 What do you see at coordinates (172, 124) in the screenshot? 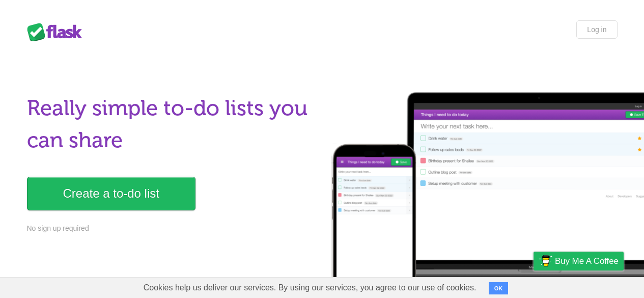
I see `h1: Really simple to-do lists you can share` at bounding box center [172, 124].